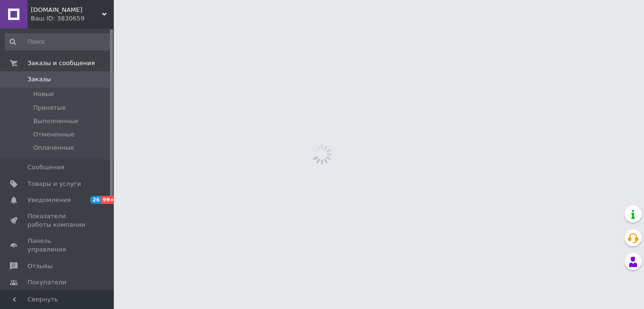 This screenshot has height=309, width=644. Describe the element at coordinates (56, 121) in the screenshot. I see `span: Выполненные` at that location.